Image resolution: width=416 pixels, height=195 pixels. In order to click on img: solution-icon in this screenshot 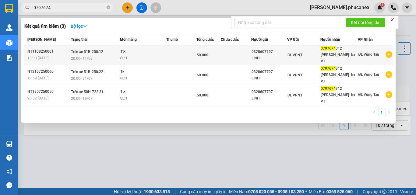, I will do `click(9, 58)`.